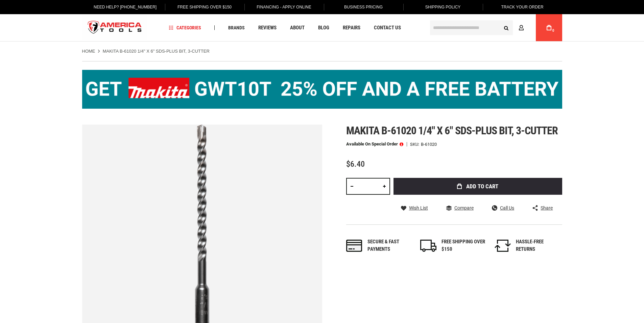 This screenshot has width=644, height=323. Describe the element at coordinates (429, 144) in the screenshot. I see `div: B-61020` at that location.